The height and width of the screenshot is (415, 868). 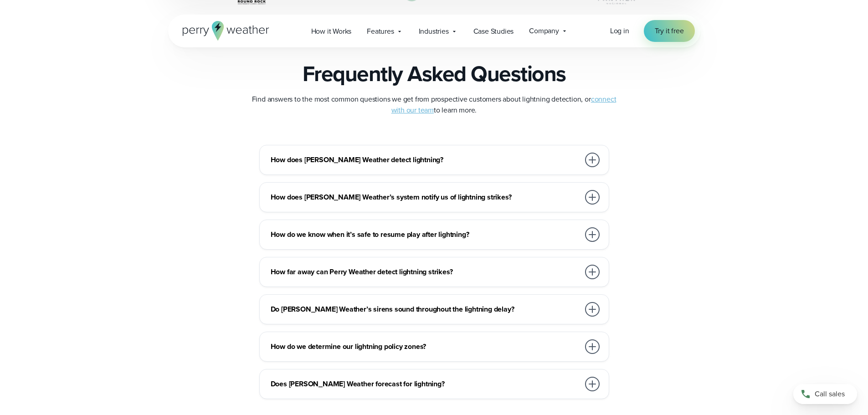 What do you see at coordinates (331, 31) in the screenshot?
I see `a: How it Works` at bounding box center [331, 31].